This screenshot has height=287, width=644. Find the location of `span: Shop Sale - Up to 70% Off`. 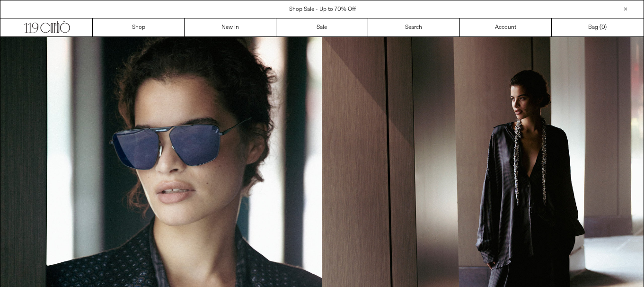

span: Shop Sale - Up to 70% Off is located at coordinates (322, 10).